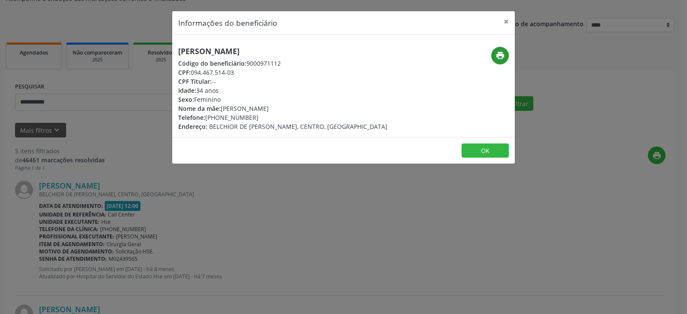 Image resolution: width=687 pixels, height=314 pixels. Describe the element at coordinates (282, 72) in the screenshot. I see `div: 094.467.514-03` at that location.